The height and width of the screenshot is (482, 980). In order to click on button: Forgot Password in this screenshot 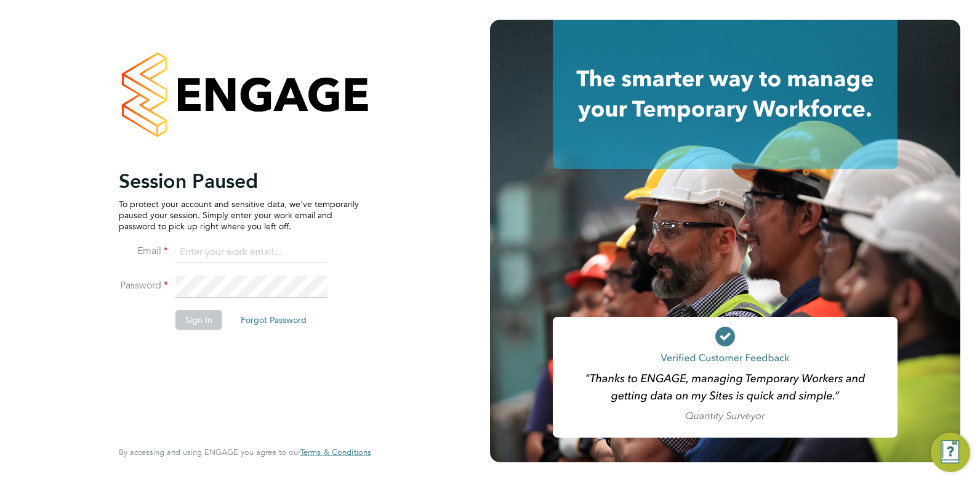, I will do `click(273, 320)`.